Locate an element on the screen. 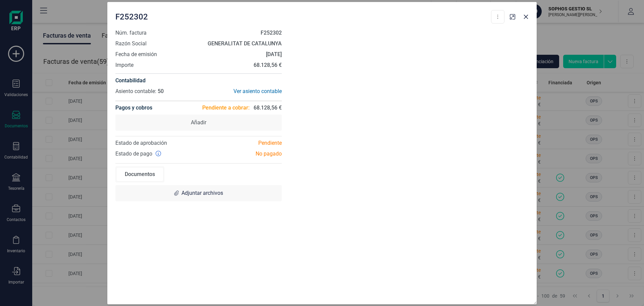  strong: 68.128,56 € is located at coordinates (267, 65).